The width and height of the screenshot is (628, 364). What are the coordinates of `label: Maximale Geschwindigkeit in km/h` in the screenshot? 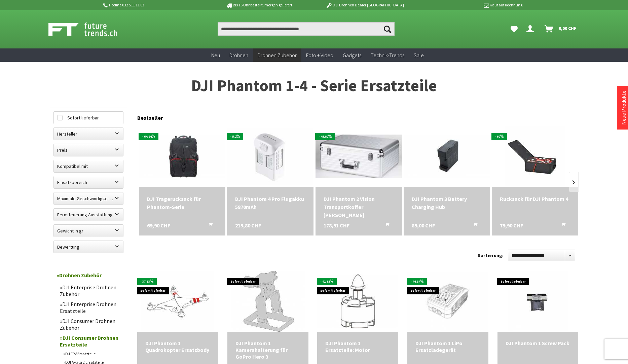 It's located at (89, 198).